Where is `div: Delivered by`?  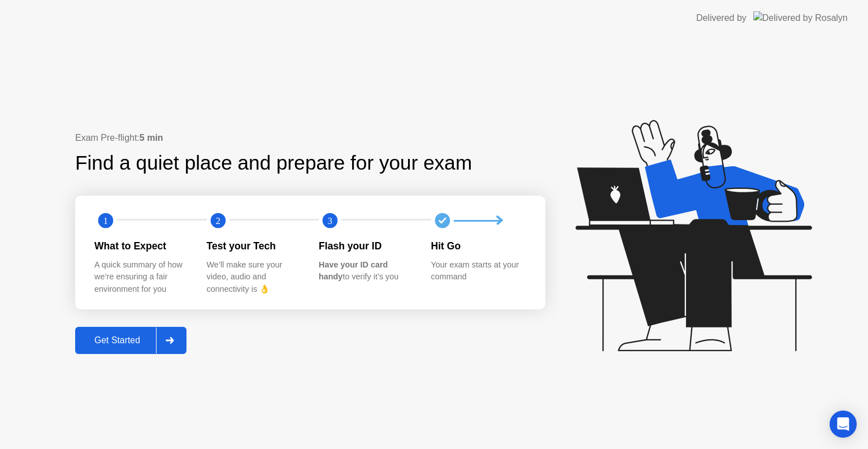
div: Delivered by is located at coordinates (721, 18).